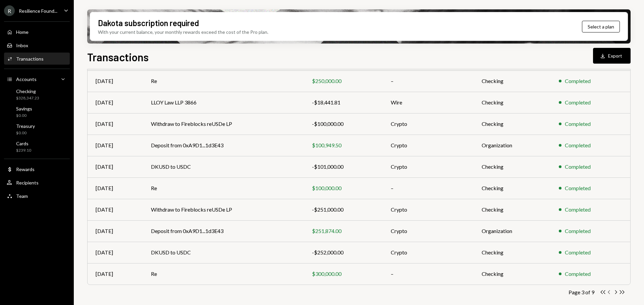 The height and width of the screenshot is (305, 644). Describe the element at coordinates (223, 103) in the screenshot. I see `td: LLOY Law LLP 3866` at that location.